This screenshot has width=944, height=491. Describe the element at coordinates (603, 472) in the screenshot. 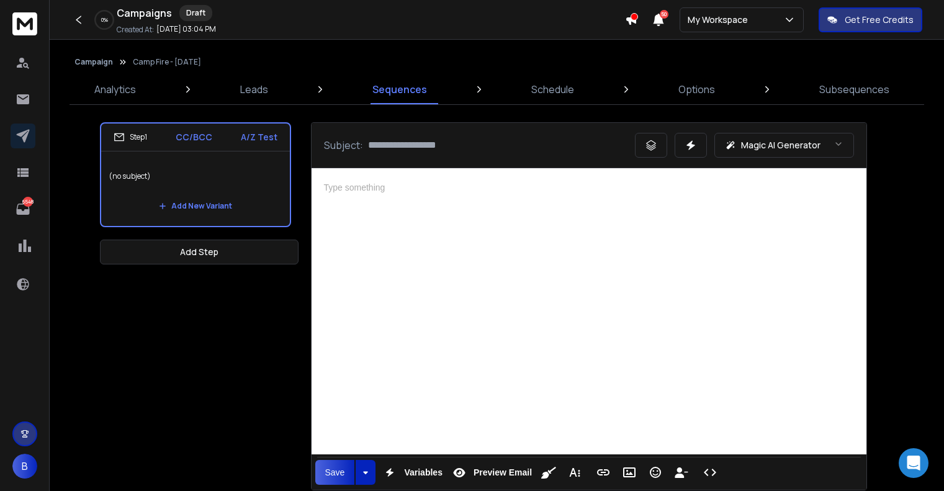

I see `button: Insert Link (Ctrl+K)` at that location.